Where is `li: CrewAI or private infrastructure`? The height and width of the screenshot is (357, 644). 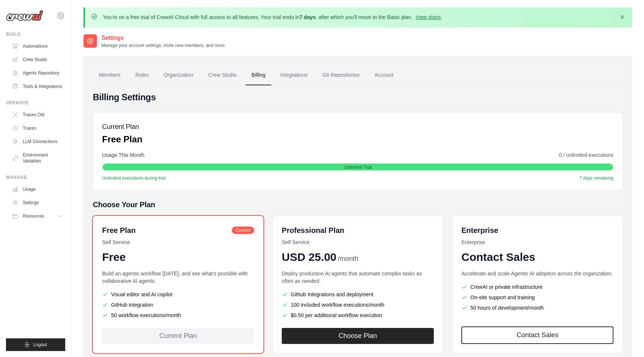 li: CrewAI or private infrastructure is located at coordinates (538, 287).